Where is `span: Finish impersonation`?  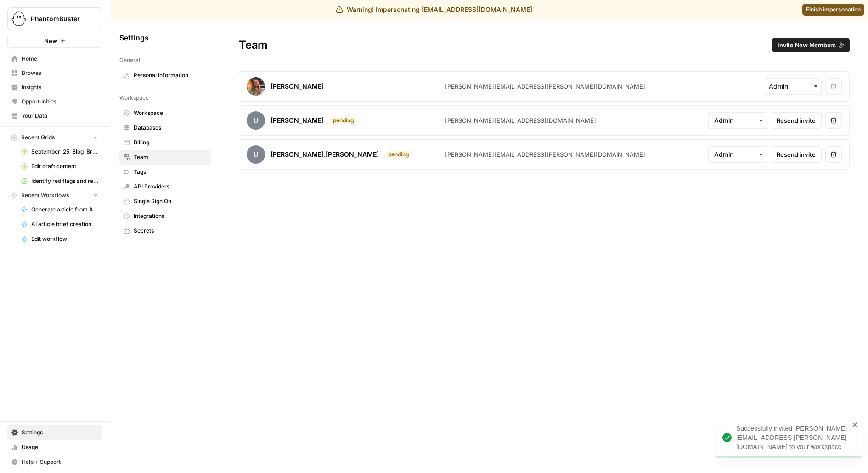
span: Finish impersonation is located at coordinates (833, 10).